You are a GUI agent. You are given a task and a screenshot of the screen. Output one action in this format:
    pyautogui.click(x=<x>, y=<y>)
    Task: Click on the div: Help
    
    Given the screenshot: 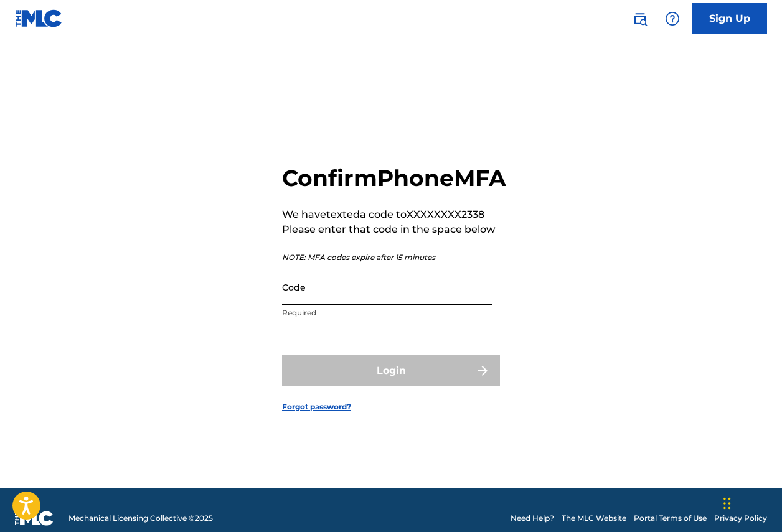 What is the action you would take?
    pyautogui.click(x=672, y=19)
    